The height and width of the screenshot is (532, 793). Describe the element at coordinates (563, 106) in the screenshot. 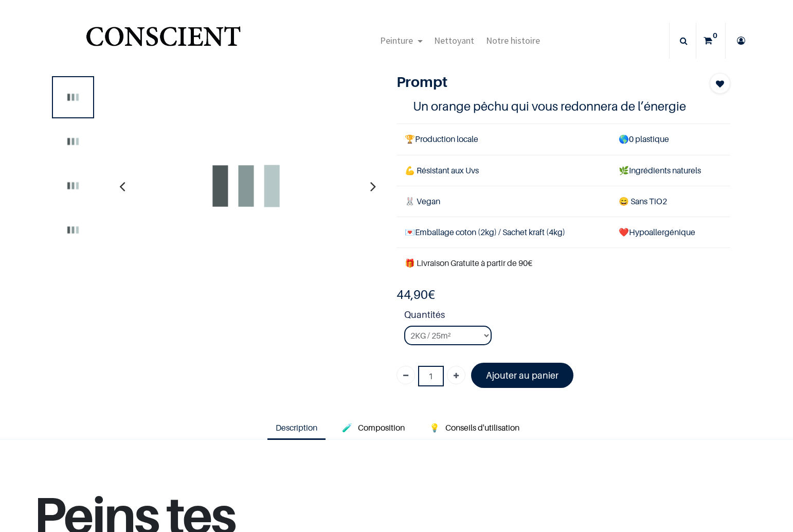

I see `h4: Un orange pêchu qui vous redonnera de l’énergie` at that location.